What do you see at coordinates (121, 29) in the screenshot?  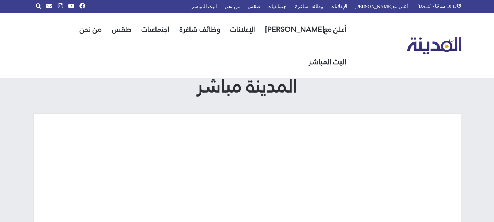 I see `a: طقس` at bounding box center [121, 29].